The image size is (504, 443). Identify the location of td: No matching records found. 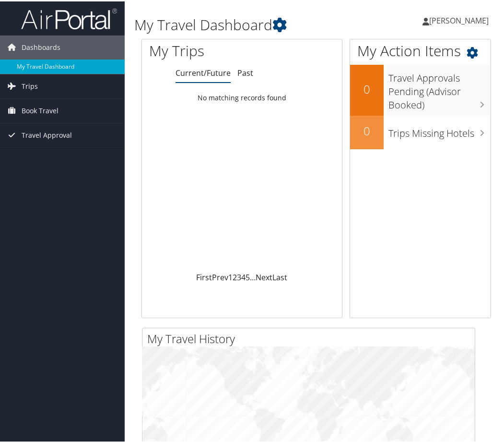
(242, 96).